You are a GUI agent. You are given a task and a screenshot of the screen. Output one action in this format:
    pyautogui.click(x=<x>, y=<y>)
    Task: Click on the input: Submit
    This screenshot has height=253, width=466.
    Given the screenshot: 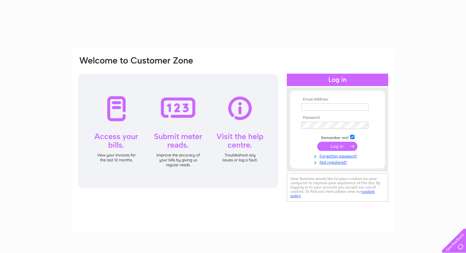 What is the action you would take?
    pyautogui.click(x=337, y=146)
    